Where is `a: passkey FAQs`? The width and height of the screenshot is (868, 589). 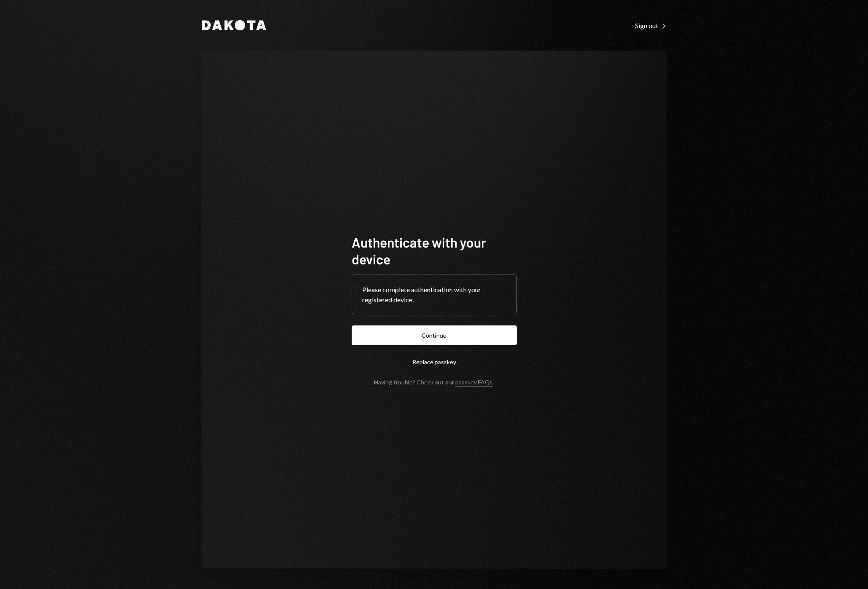
a: passkey FAQs is located at coordinates (474, 383).